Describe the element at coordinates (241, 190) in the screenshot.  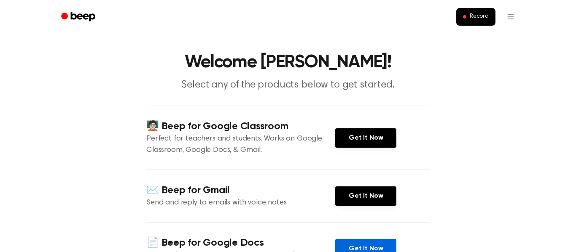
I see `h4: ✉️ Beep for Gmail` at that location.